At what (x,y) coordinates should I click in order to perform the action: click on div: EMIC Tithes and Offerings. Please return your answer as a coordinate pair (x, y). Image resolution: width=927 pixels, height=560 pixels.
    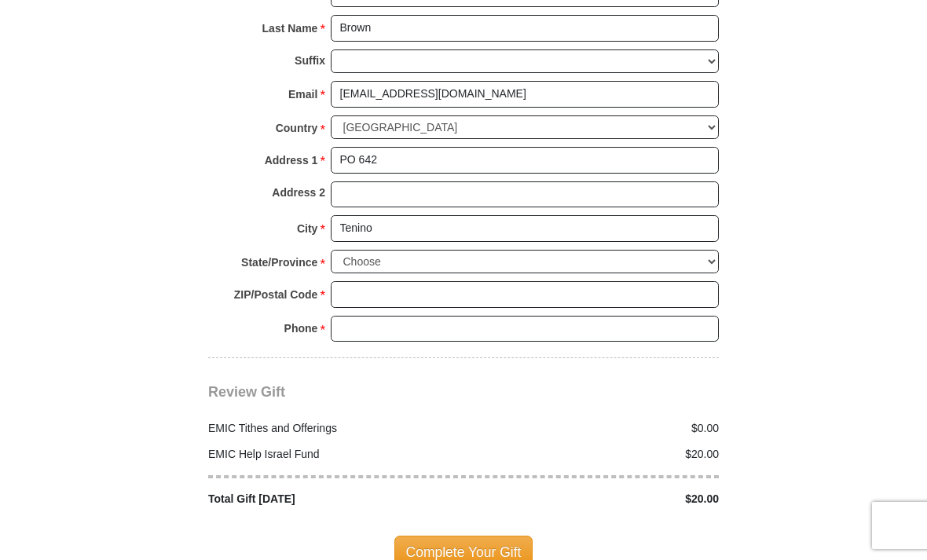
    Looking at the image, I should click on (333, 428).